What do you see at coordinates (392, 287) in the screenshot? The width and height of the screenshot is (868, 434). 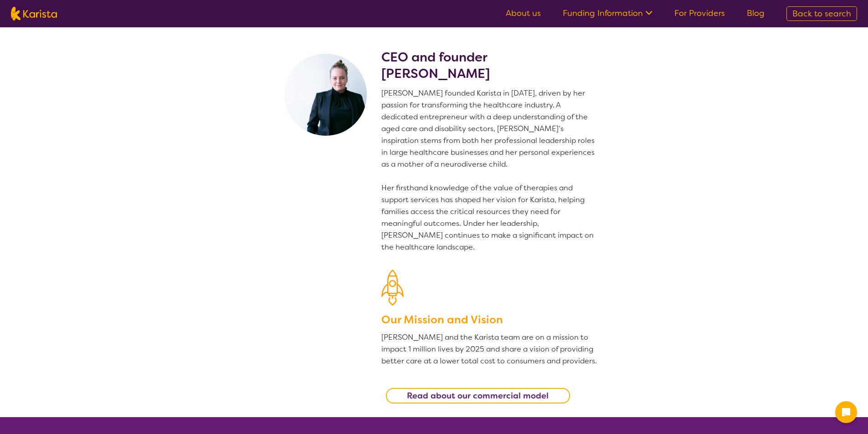 I see `img: Our Mission` at bounding box center [392, 287].